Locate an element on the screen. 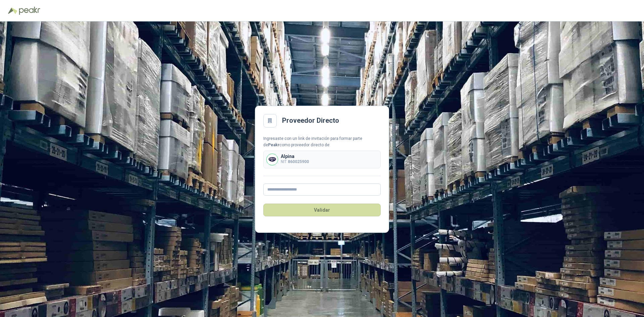  p: Alpina is located at coordinates (294, 157).